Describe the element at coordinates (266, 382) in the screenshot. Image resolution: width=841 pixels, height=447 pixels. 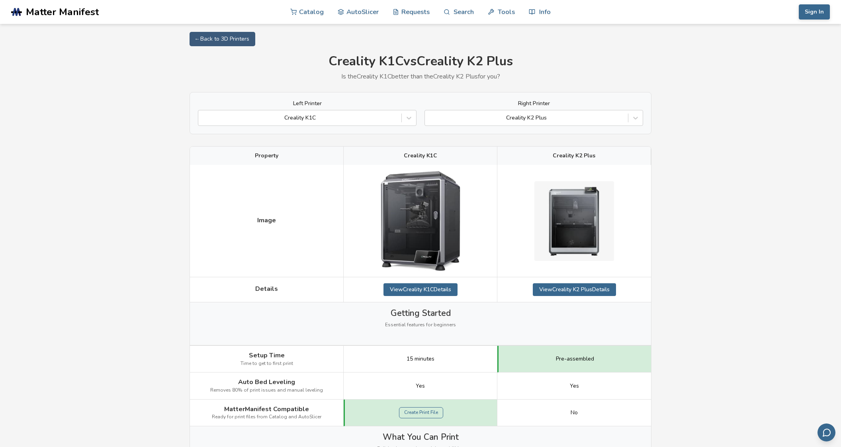
I see `span: Auto Bed Leveling` at that location.